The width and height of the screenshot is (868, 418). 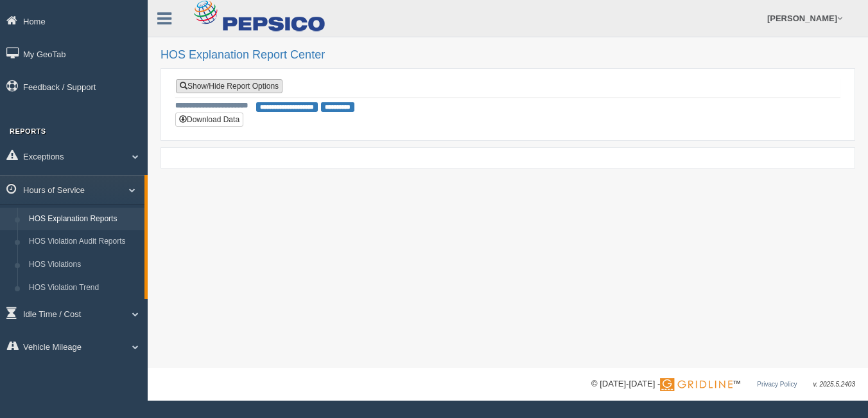 I want to click on span: v. 2025.5.2403, so click(x=835, y=384).